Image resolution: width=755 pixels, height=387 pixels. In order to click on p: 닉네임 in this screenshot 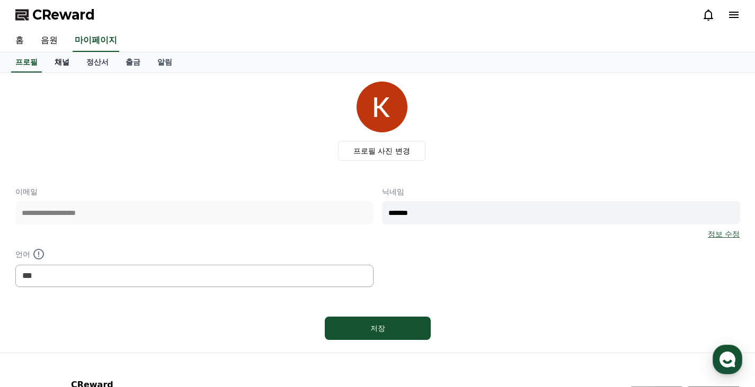, I will do `click(561, 192)`.